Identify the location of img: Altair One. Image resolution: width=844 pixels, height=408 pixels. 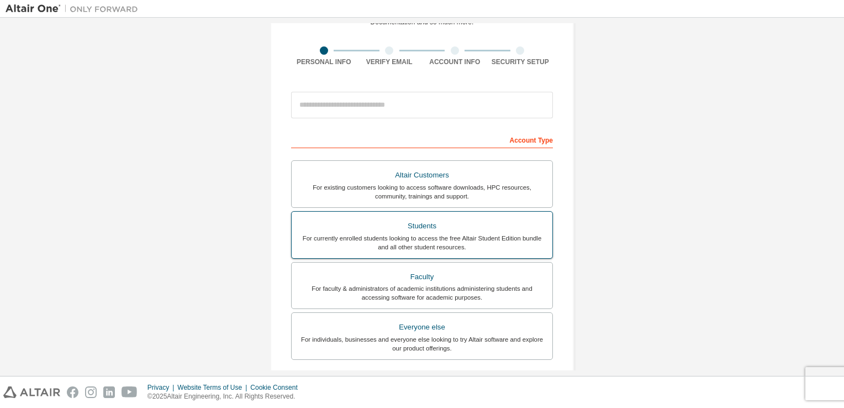
(75, 9).